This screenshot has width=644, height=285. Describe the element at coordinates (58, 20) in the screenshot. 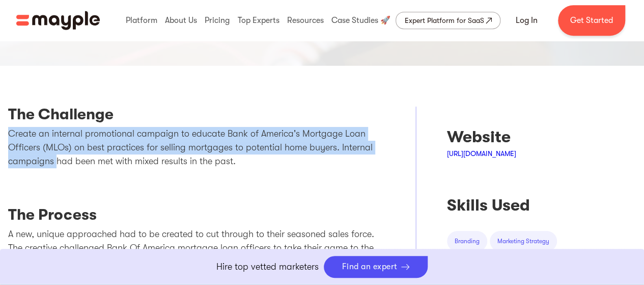

I see `a: home` at that location.